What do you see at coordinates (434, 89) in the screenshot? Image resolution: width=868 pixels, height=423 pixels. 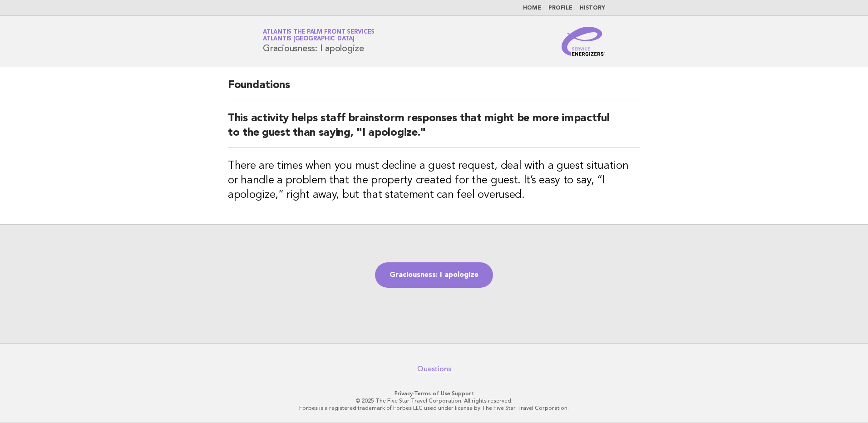 I see `h2: Foundations` at bounding box center [434, 89].